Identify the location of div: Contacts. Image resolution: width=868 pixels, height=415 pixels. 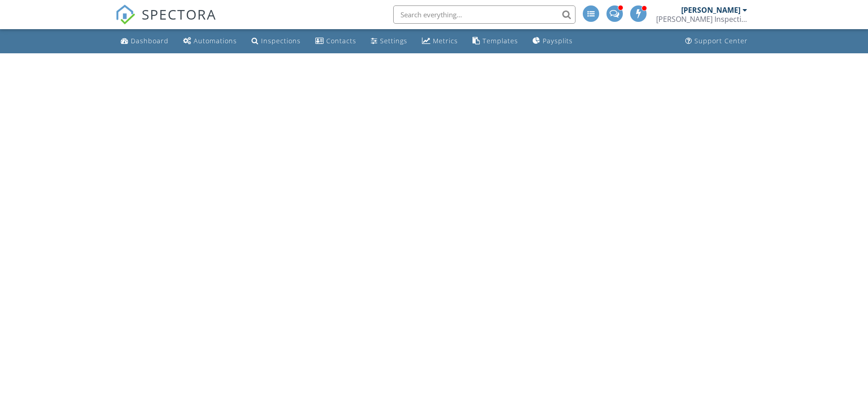
(341, 40).